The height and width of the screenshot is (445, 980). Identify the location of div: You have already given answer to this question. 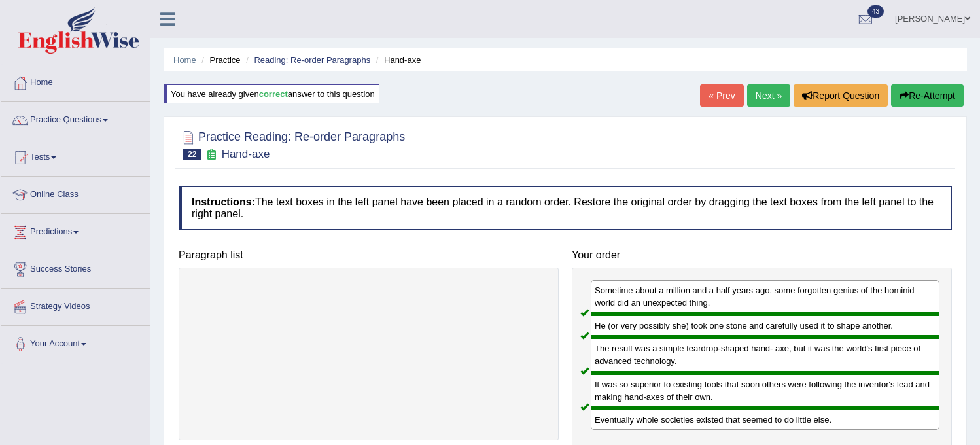
(271, 94).